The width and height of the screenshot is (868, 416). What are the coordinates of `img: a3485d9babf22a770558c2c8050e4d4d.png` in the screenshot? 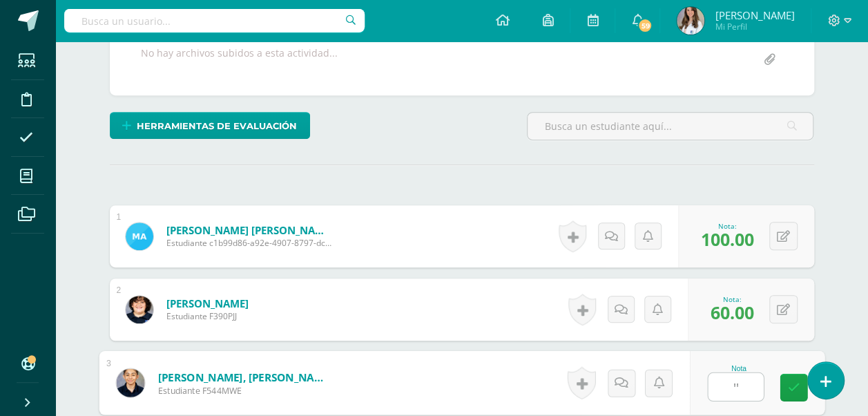 It's located at (691, 20).